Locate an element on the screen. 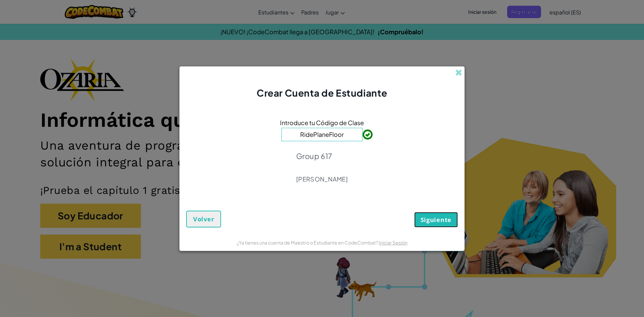 Image resolution: width=644 pixels, height=317 pixels. span: Crear Cuenta de Estudiante is located at coordinates (322, 92).